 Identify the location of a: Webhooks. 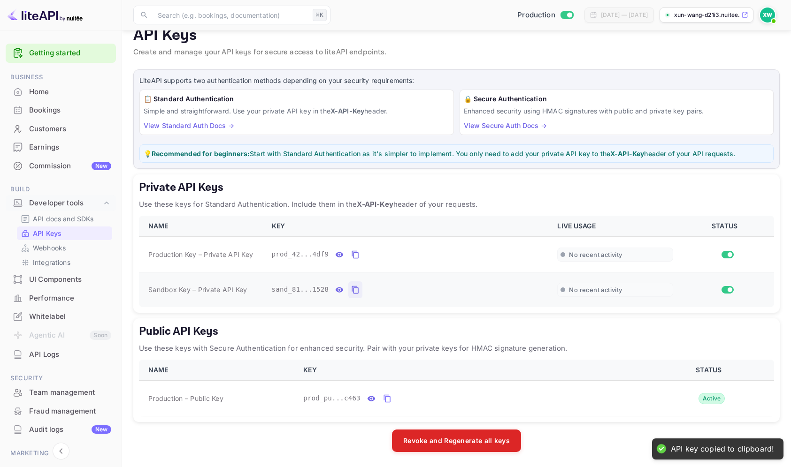
(64, 248).